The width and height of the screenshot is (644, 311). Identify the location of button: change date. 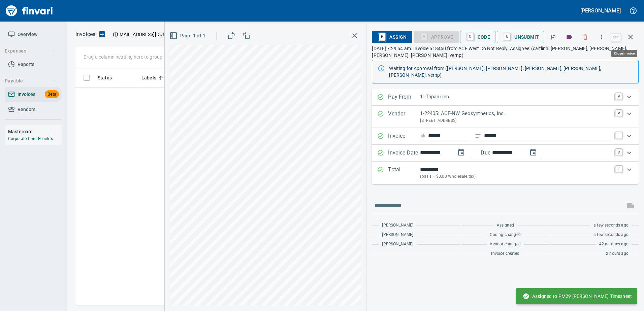
(461, 152).